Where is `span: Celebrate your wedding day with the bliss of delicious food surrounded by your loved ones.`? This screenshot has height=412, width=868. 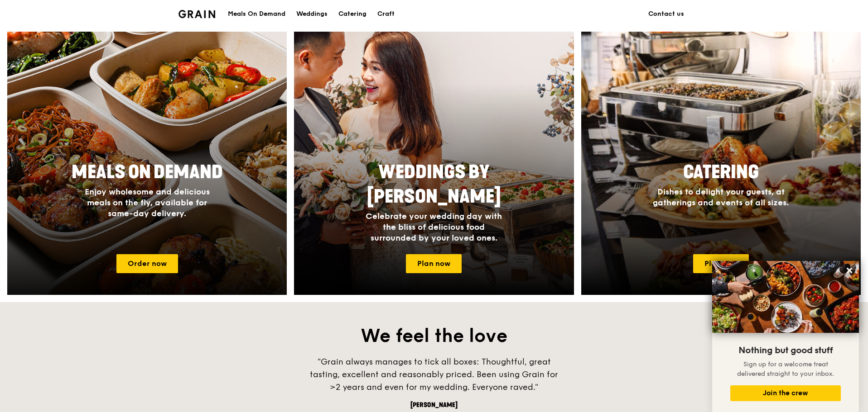
span: Celebrate your wedding day with the bliss of delicious food surrounded by your loved ones. is located at coordinates (433, 227).